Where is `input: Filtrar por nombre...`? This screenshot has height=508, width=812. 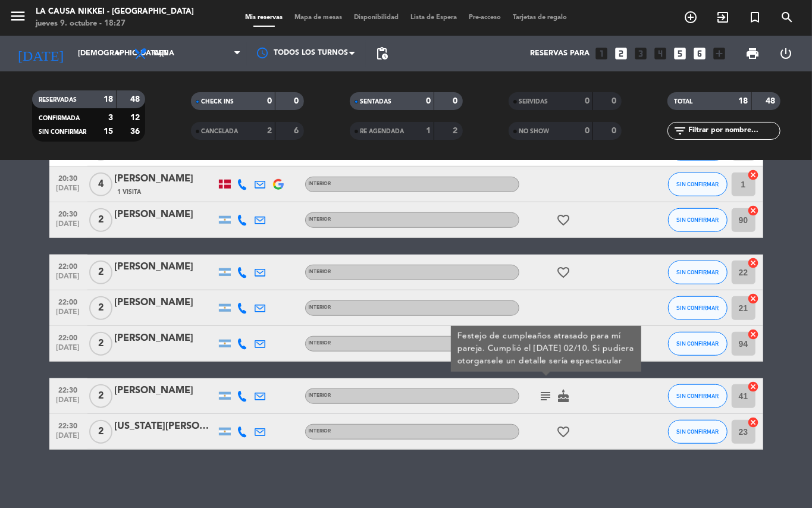 input: Filtrar por nombre... is located at coordinates (734, 131).